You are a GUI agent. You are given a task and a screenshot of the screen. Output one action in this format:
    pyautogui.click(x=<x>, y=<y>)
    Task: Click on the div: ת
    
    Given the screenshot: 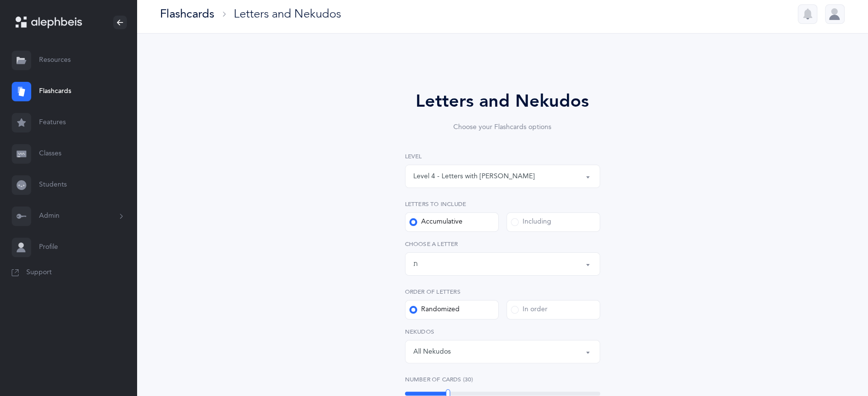 What is the action you would take?
    pyautogui.click(x=415, y=264)
    